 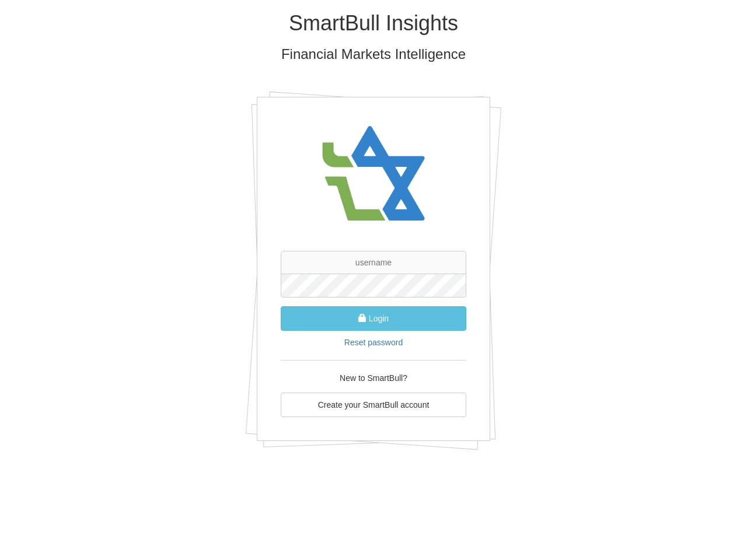 I want to click on img: avatar, so click(x=374, y=174).